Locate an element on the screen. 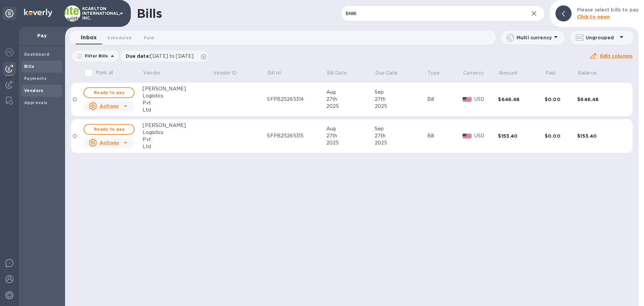 This screenshot has height=306, width=644. span: Scheduled is located at coordinates (119, 37).